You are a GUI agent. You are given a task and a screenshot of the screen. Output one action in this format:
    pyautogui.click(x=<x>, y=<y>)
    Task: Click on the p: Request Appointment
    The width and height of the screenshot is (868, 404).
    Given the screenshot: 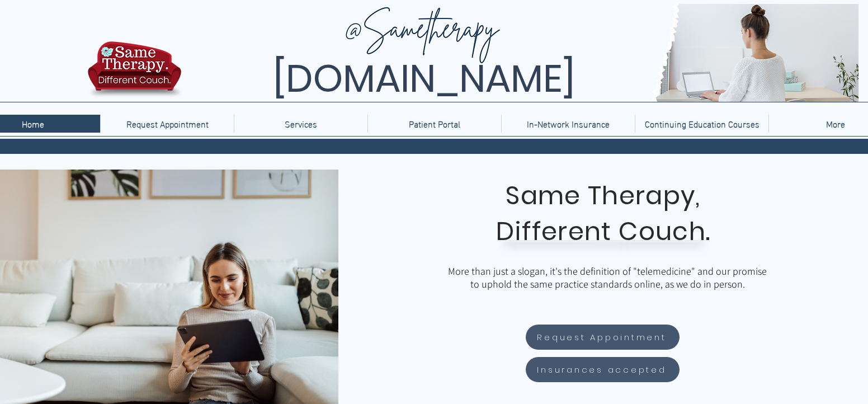 What is the action you would take?
    pyautogui.click(x=167, y=124)
    